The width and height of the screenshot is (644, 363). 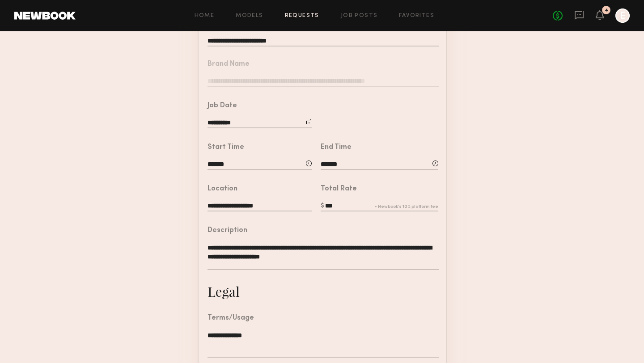 I want to click on div: Total Rate, so click(x=339, y=189).